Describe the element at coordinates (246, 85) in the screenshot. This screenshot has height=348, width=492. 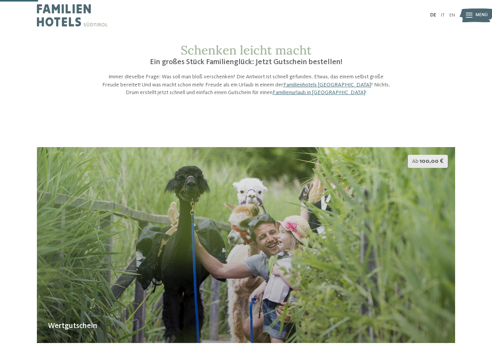
I see `p: Immer dieselbe Frage: Was soll man bloß verschenken? Die Antwort ist schnell gefunden. Etwas, das...` at that location.